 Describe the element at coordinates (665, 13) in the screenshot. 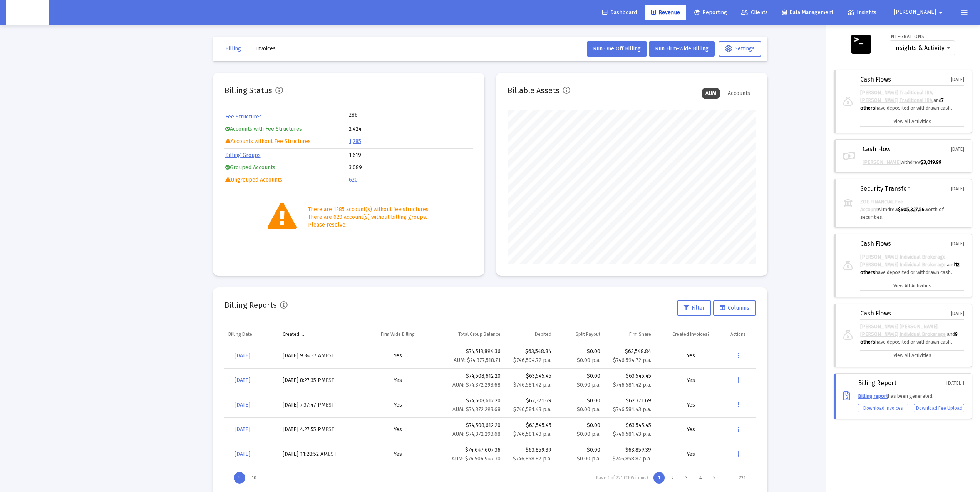

I see `span: Revenue` at that location.